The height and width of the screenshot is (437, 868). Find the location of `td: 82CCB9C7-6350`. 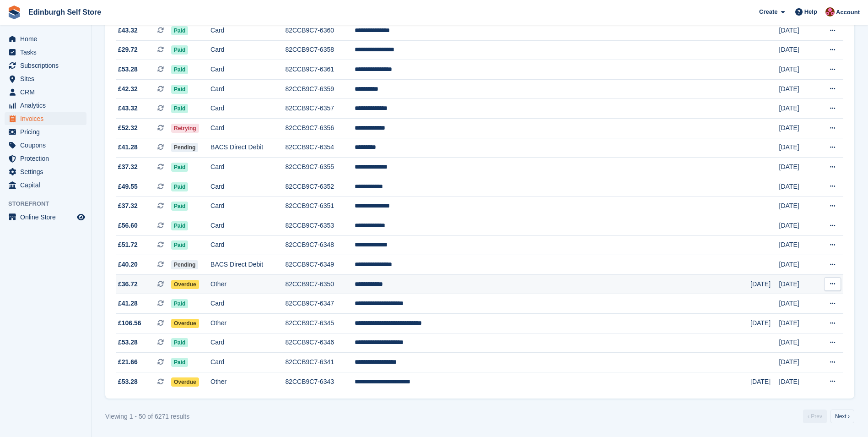

td: 82CCB9C7-6350 is located at coordinates (319, 284).